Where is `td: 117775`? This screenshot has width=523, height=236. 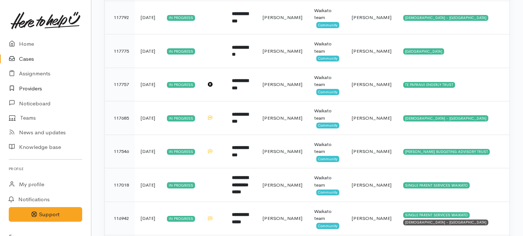
td: 117775 is located at coordinates (120, 51).